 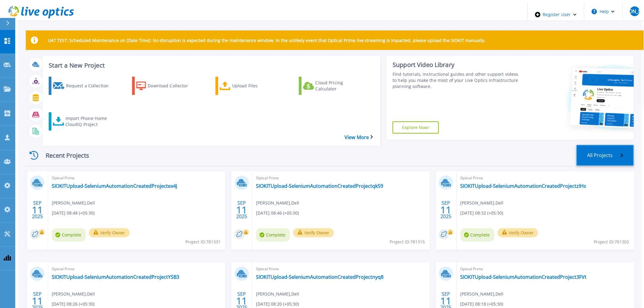 What do you see at coordinates (90, 122) in the screenshot?
I see `div: Import Phone Home CloudIQ Project` at bounding box center [90, 122].